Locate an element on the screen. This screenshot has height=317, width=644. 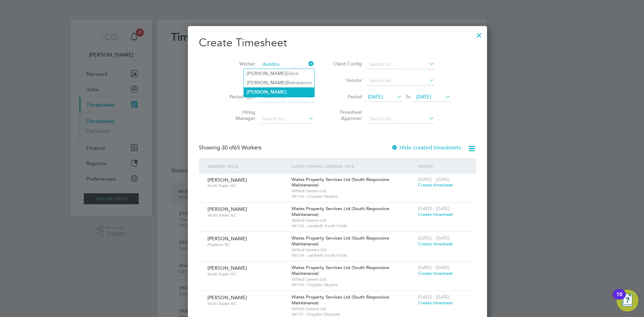
div: 10 is located at coordinates (619, 299).